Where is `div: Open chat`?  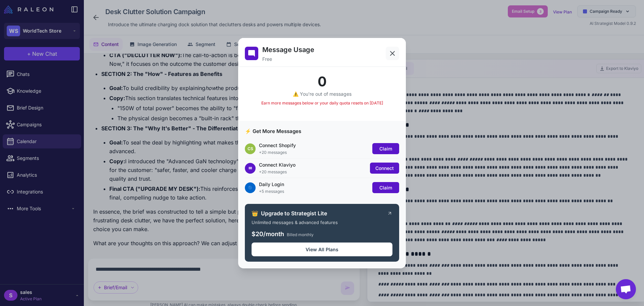
div: Open chat is located at coordinates (626, 289).